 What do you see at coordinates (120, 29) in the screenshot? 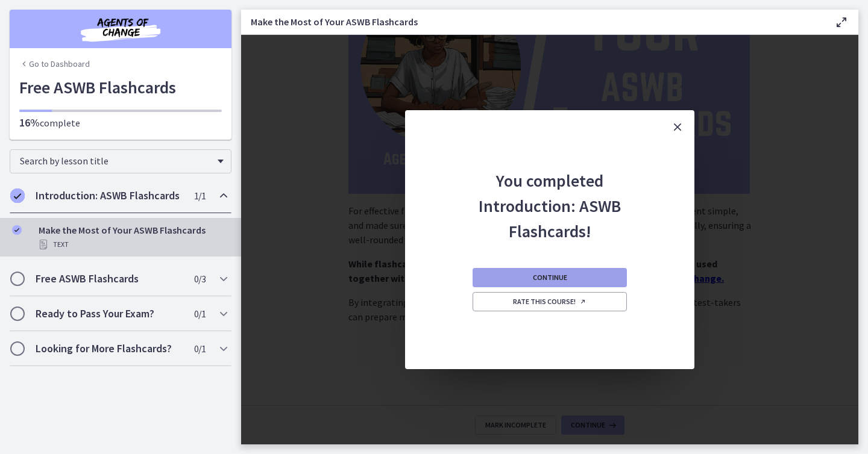
I see `img: Agents of Change Social Work Test Prep` at bounding box center [120, 29].